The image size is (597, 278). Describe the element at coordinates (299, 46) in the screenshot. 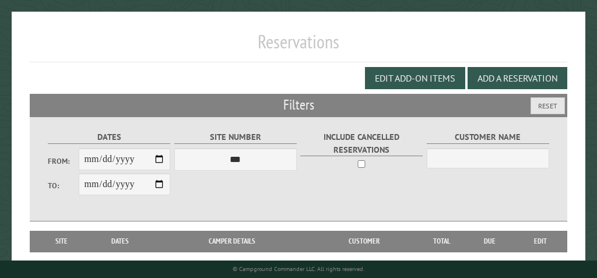

I see `h1: Reservations` at that location.